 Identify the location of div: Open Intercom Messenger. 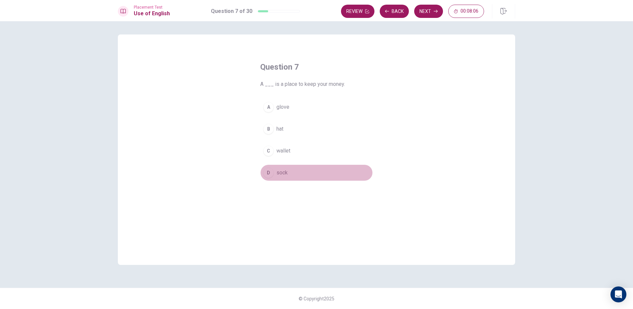
(618, 294).